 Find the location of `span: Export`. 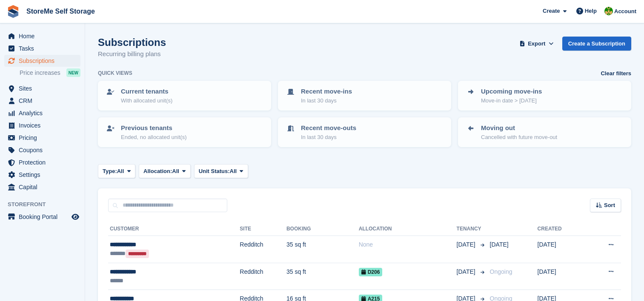

span: Export is located at coordinates (536, 44).